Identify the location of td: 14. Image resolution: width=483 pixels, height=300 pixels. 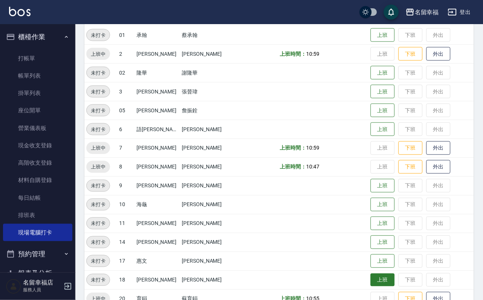
(126, 243).